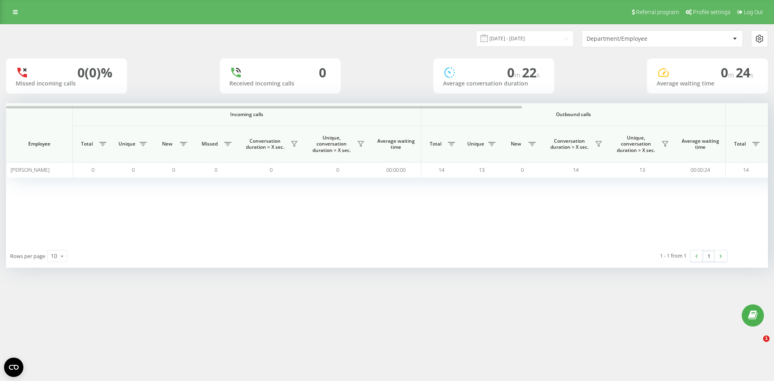  I want to click on span: Missed, so click(210, 144).